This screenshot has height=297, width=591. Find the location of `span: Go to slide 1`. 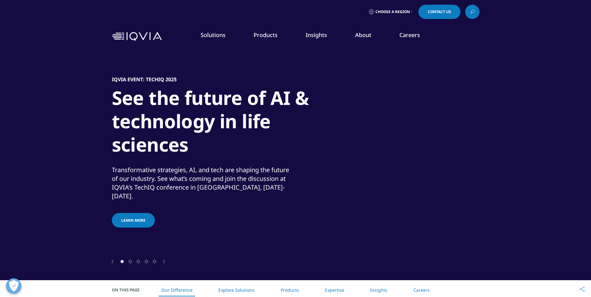

span: Go to slide 1 is located at coordinates (122, 262).